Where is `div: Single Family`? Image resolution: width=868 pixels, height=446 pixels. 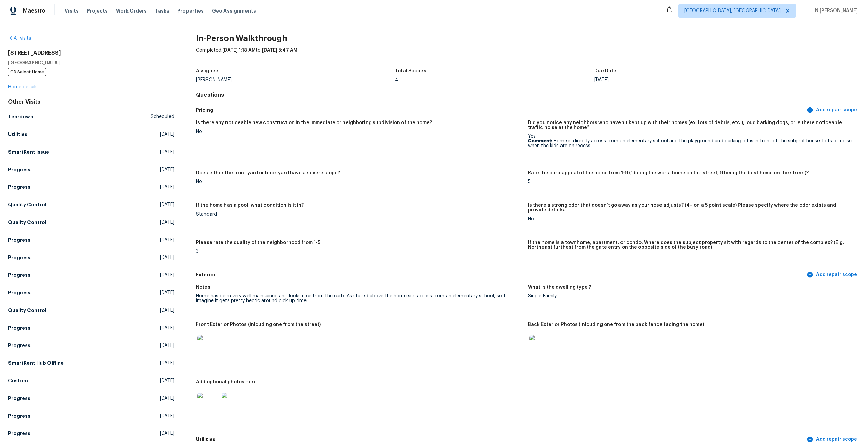 div: Single Family is located at coordinates (691, 297).